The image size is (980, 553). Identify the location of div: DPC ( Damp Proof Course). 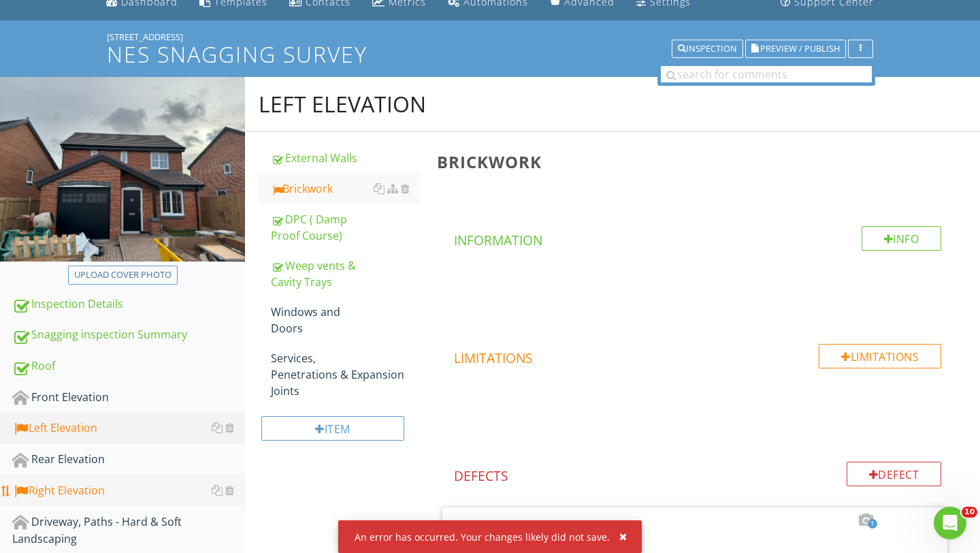
(346, 227).